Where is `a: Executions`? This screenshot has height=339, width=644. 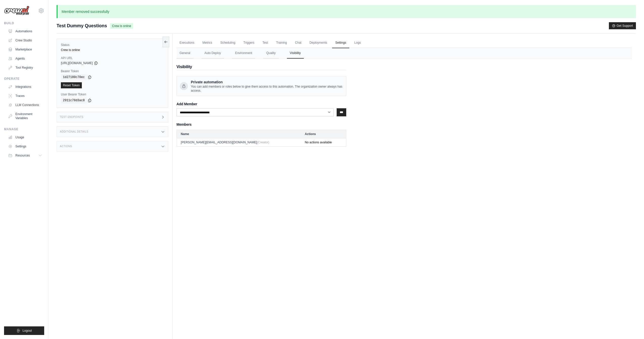
a: Executions is located at coordinates (187, 43).